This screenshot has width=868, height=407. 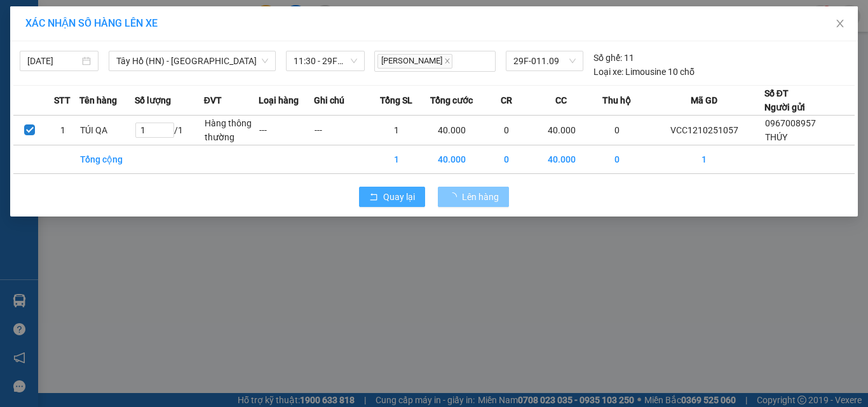 I want to click on span: 0967008957, so click(x=790, y=123).